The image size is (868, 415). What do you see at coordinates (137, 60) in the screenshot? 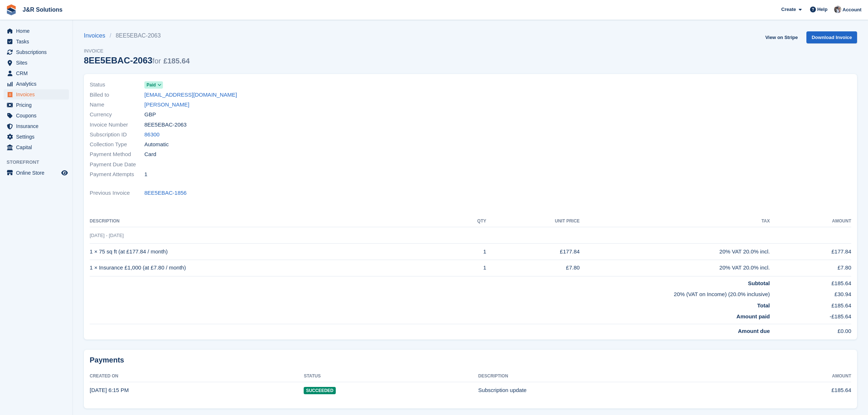
I see `div: 8EE5EBAC-2063` at bounding box center [137, 60].